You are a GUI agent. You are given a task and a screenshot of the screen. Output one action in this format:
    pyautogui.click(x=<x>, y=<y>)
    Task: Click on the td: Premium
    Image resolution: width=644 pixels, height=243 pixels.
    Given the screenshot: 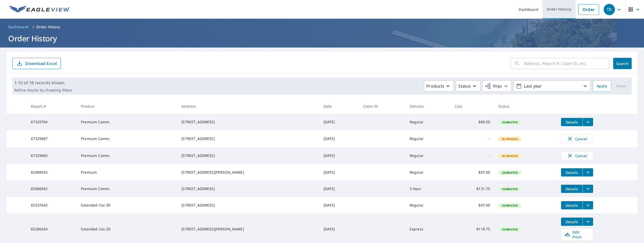 What is the action you would take?
    pyautogui.click(x=127, y=172)
    